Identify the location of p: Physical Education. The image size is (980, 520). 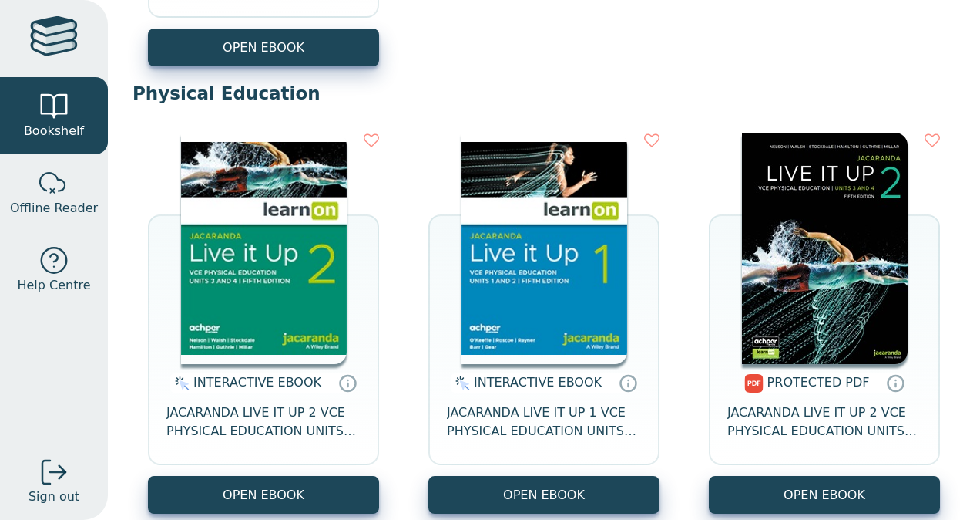
(544, 93).